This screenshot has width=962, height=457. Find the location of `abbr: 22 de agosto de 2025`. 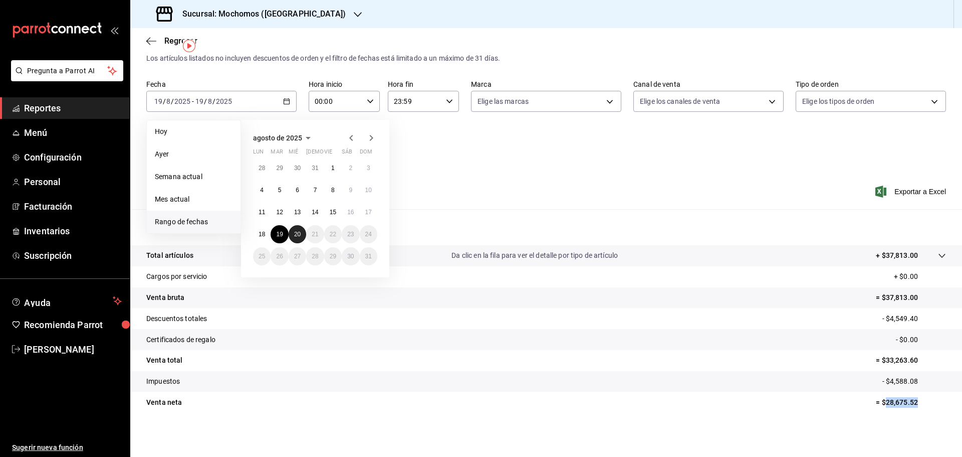

abbr: 22 de agosto de 2025 is located at coordinates (333, 234).